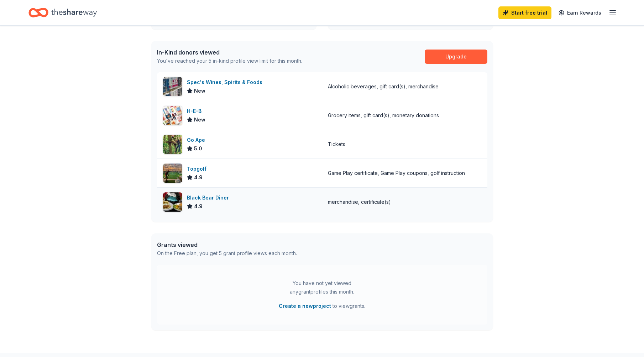 This screenshot has width=644, height=357. Describe the element at coordinates (456, 57) in the screenshot. I see `a: Upgrade` at that location.